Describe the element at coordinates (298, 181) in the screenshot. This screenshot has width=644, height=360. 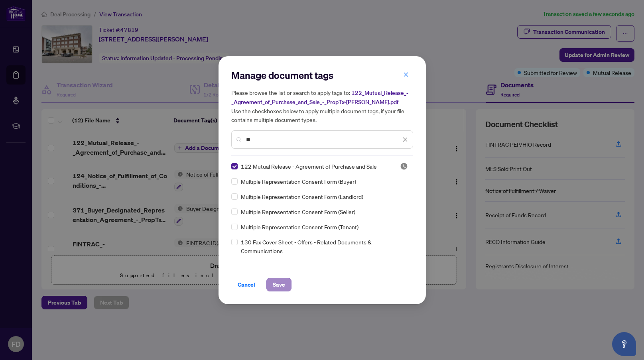
I see `span: Multiple Representation Consent Form (Buyer)` at that location.